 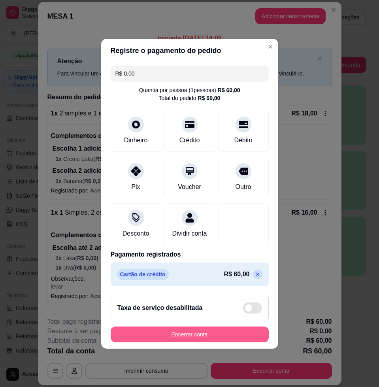 I want to click on div: Quantia por pessoa ( 1 pessoas), so click(x=189, y=90).